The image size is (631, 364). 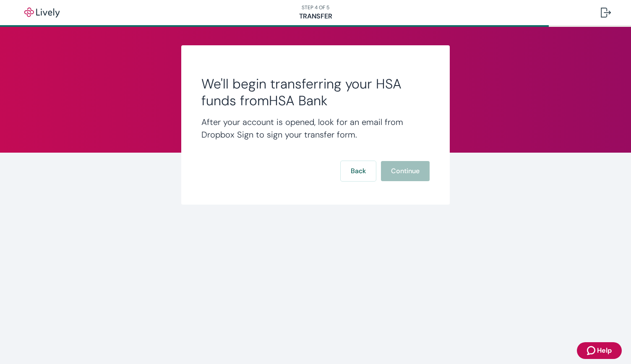 I want to click on img: Lively, so click(x=42, y=12).